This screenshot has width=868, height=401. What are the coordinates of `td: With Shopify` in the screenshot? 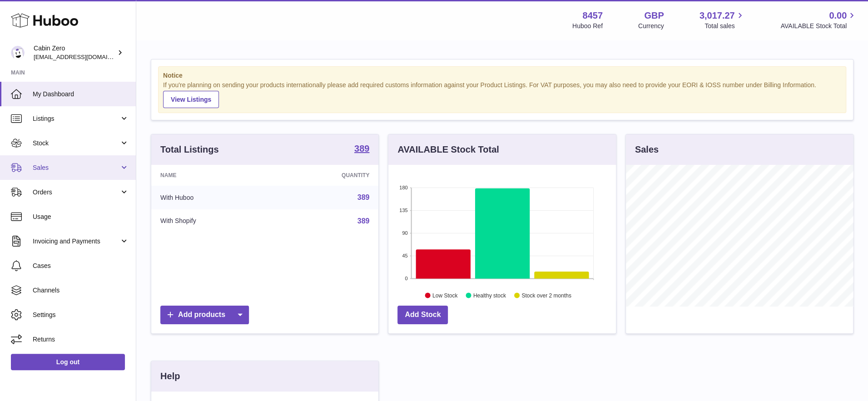 It's located at (213, 221).